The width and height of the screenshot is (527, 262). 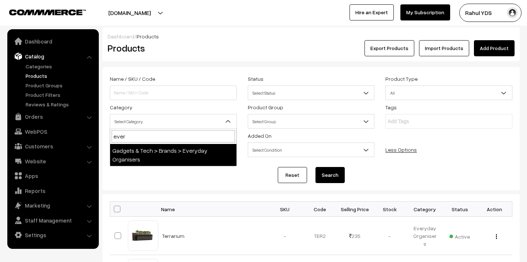 I want to click on img: COMMMERCE, so click(x=48, y=12).